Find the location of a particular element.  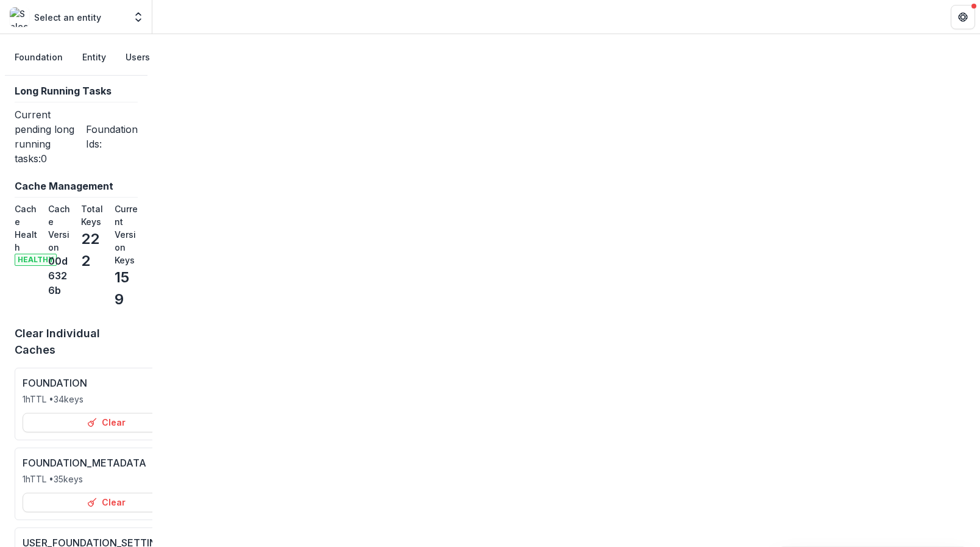

dt: Cache Version is located at coordinates (60, 228).